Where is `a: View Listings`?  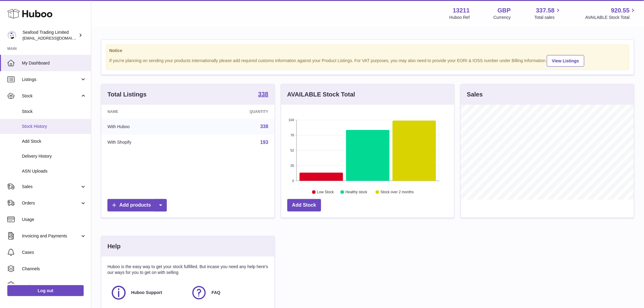 a: View Listings is located at coordinates (565, 61).